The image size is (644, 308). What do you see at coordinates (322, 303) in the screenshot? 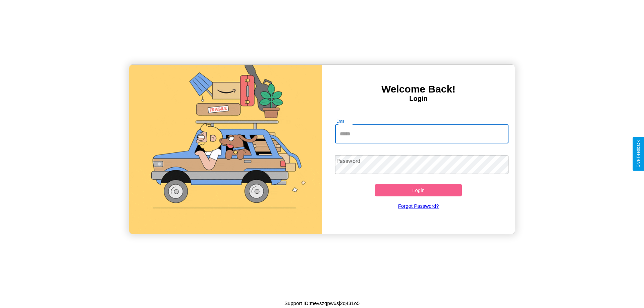
I see `p: Support ID: mevszqpw6sj2q431o5` at bounding box center [322, 303].